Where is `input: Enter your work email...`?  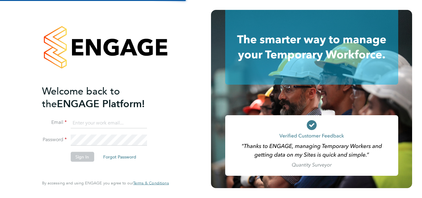 input: Enter your work email... is located at coordinates (108, 123).